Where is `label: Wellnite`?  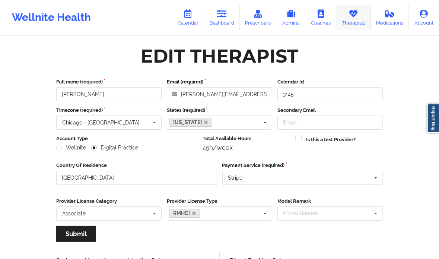
label: Wellnite is located at coordinates (71, 147).